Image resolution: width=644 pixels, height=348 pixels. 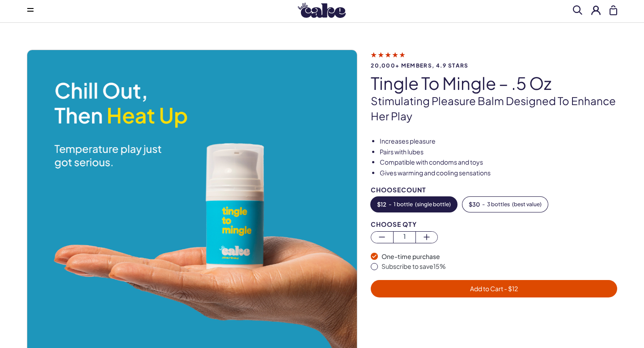 What do you see at coordinates (498, 152) in the screenshot?
I see `li: Pairs with lubes` at bounding box center [498, 152].